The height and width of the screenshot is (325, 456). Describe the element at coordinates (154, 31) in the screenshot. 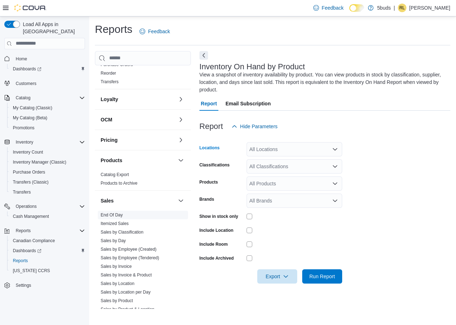

I see `a: Feedback` at that location.